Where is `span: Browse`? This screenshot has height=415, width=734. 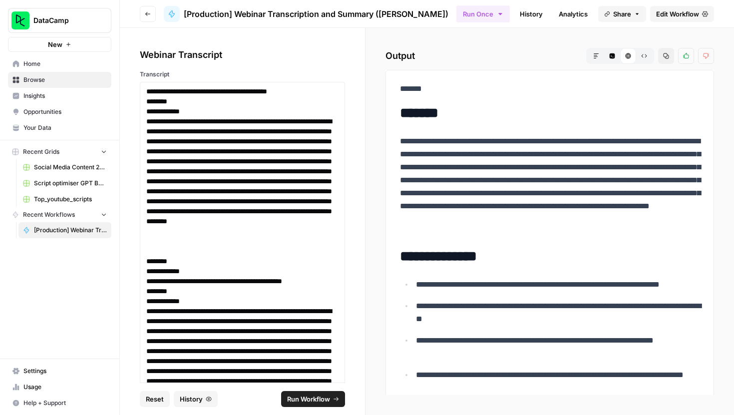
span: Browse is located at coordinates (65, 80).